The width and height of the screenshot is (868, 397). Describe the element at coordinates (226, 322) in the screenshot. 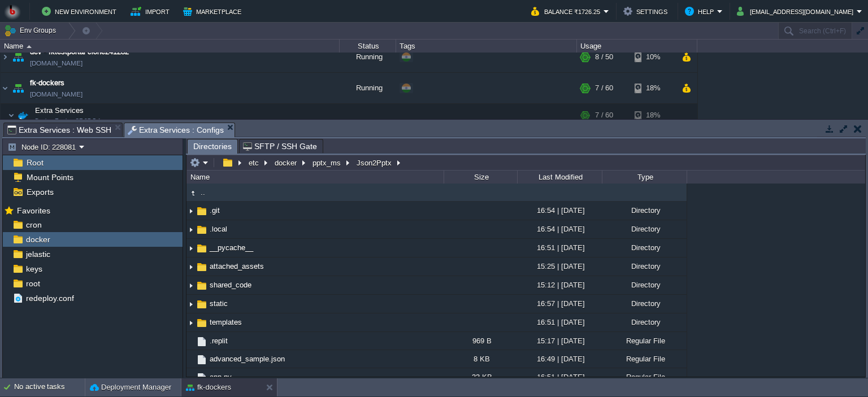

I see `a: templates` at that location.